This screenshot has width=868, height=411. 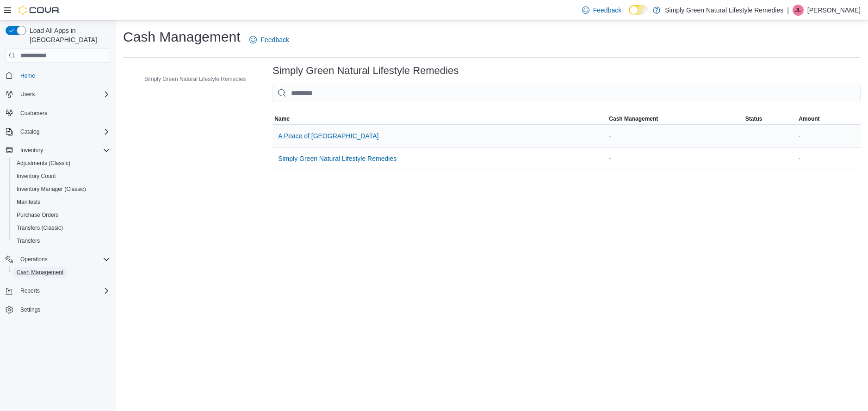 I want to click on p: Simply Green Natural Lifestyle Remedies, so click(x=724, y=10).